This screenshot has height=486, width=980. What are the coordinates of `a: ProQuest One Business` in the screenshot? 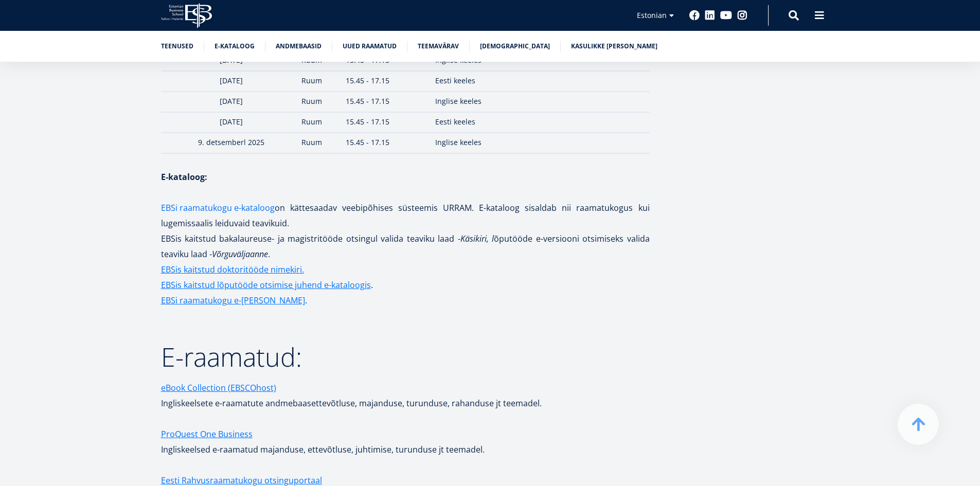 It's located at (207, 434).